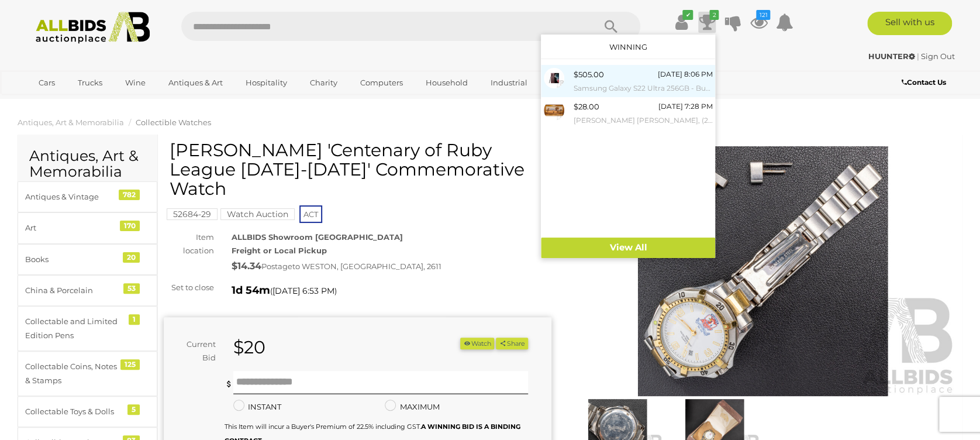  What do you see at coordinates (134, 320) in the screenshot?
I see `div: 1` at bounding box center [134, 320].